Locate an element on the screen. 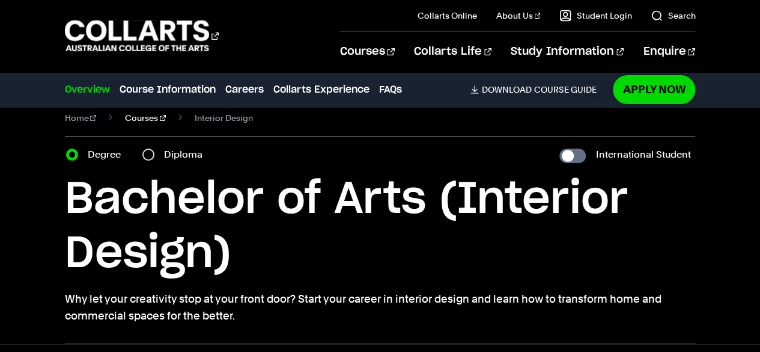  a: Careers is located at coordinates (245, 90).